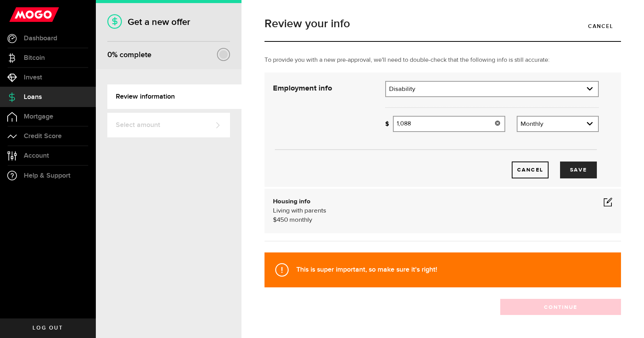 Image resolution: width=644 pixels, height=338 pixels. Describe the element at coordinates (42, 136) in the screenshot. I see `span: Credit Score` at that location.